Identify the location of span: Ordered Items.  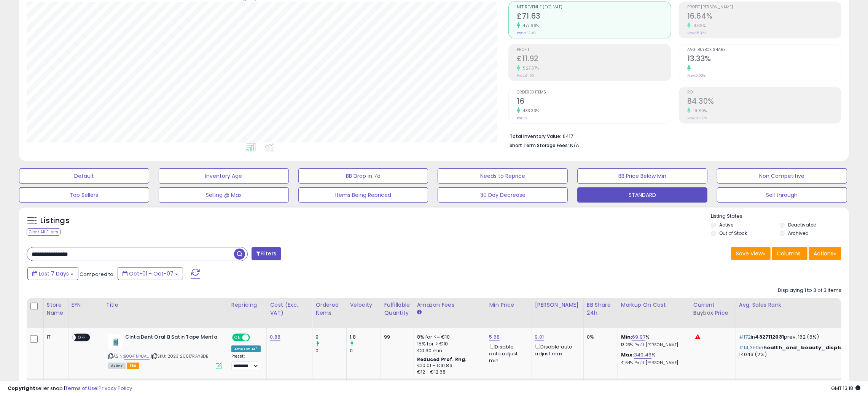
(594, 93).